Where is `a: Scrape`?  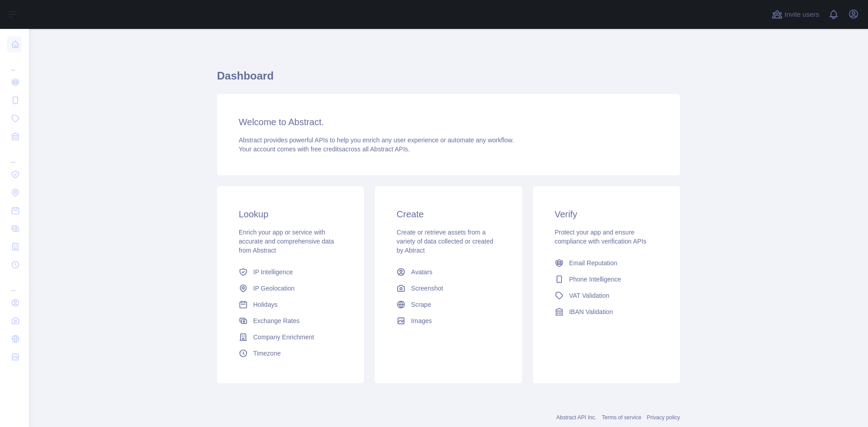
a: Scrape is located at coordinates (448, 304).